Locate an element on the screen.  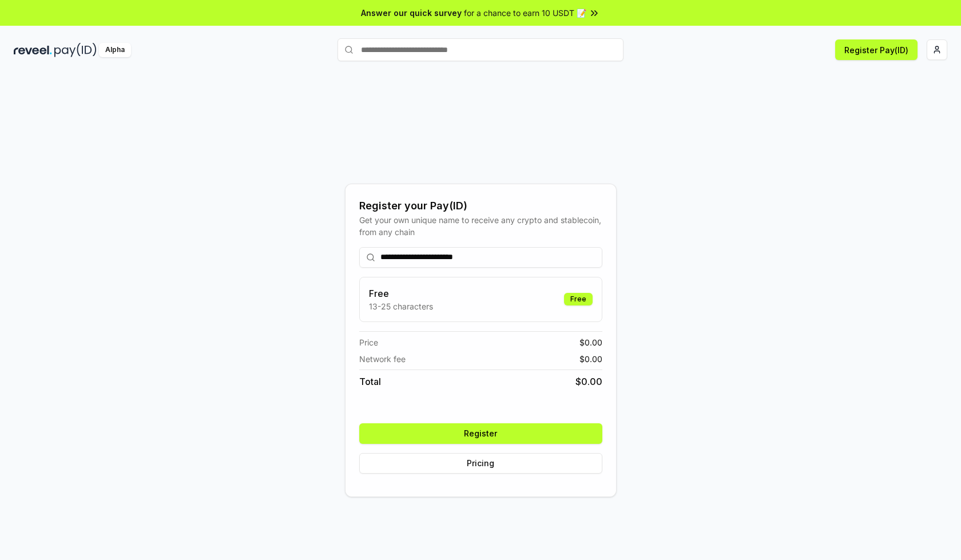
span: Network fee is located at coordinates (382, 359).